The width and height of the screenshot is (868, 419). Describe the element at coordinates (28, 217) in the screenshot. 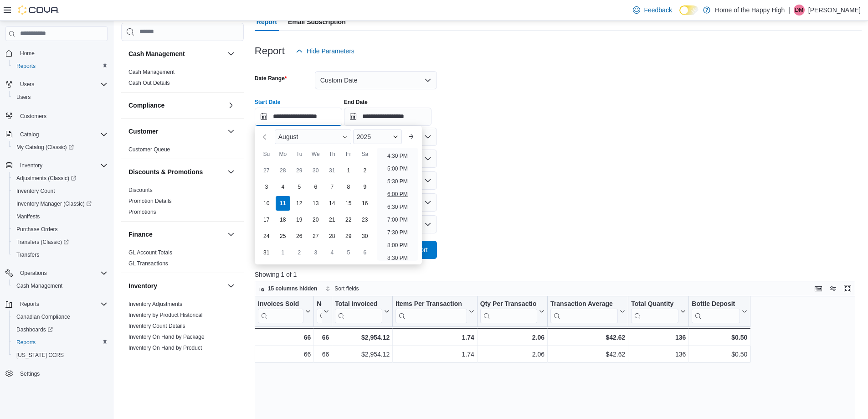

I see `a: Manifests` at that location.